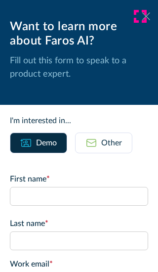  What do you see at coordinates (46, 143) in the screenshot?
I see `div: Demo` at bounding box center [46, 143].